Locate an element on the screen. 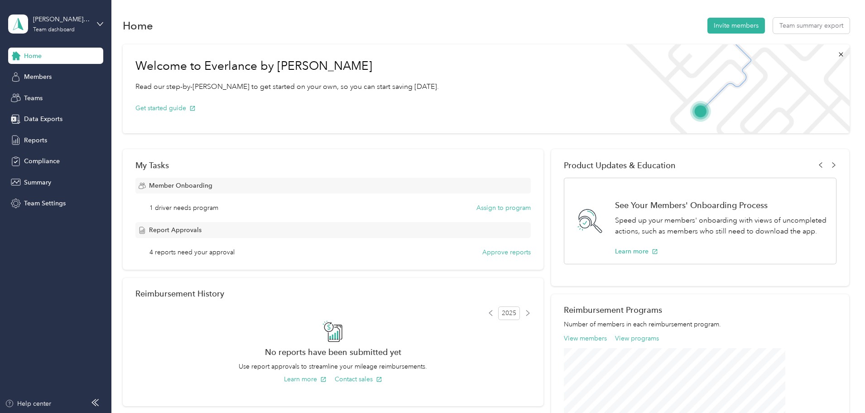 This screenshot has height=413, width=865. div: Help center is located at coordinates (28, 403).